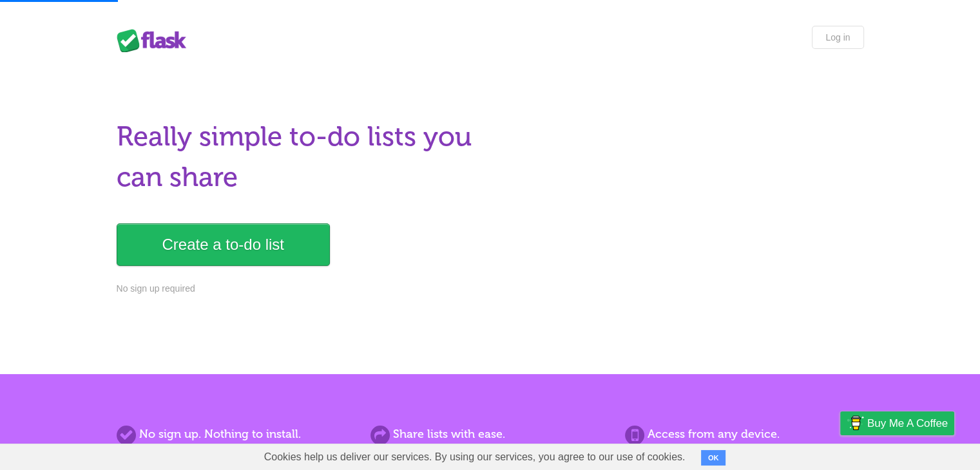  Describe the element at coordinates (300, 289) in the screenshot. I see `p: No sign up required` at that location.